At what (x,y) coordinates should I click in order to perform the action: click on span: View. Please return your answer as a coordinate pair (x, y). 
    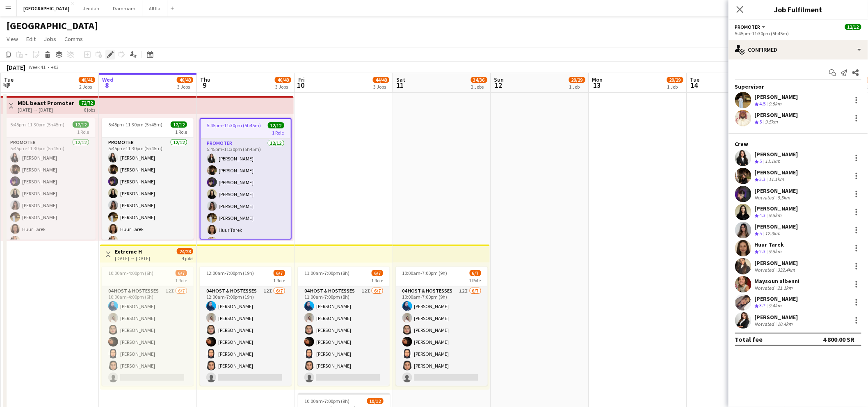
    Looking at the image, I should click on (12, 39).